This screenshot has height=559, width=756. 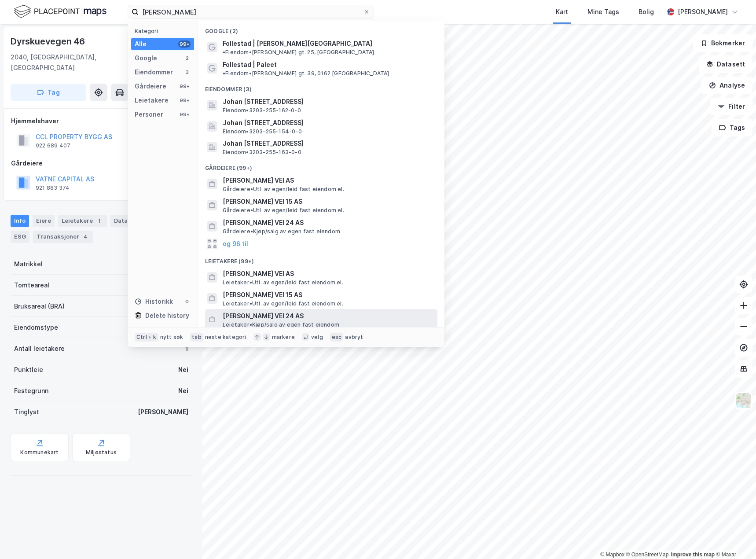 I want to click on div: Dyrskuevegen 46, so click(x=49, y=41).